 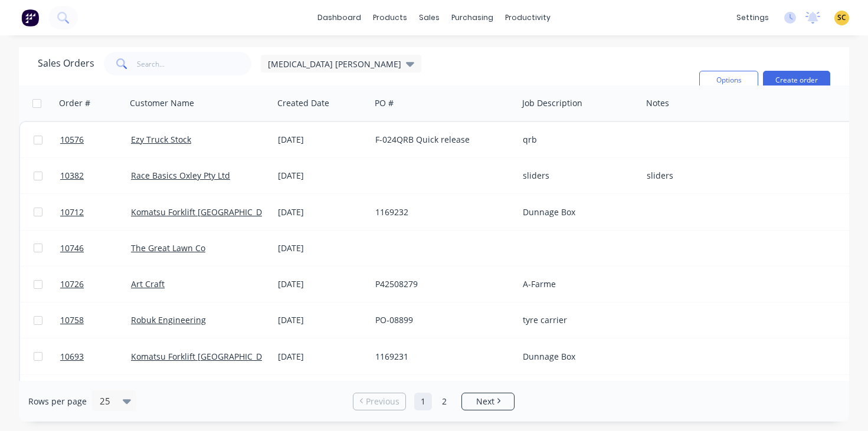 What do you see at coordinates (96, 212) in the screenshot?
I see `a: 10712` at bounding box center [96, 212].